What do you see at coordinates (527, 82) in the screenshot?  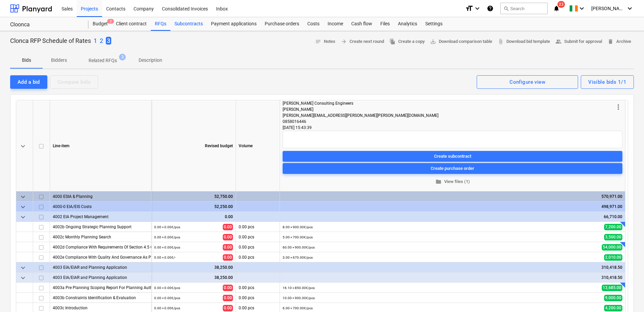 I see `div: Configure view` at bounding box center [527, 82].